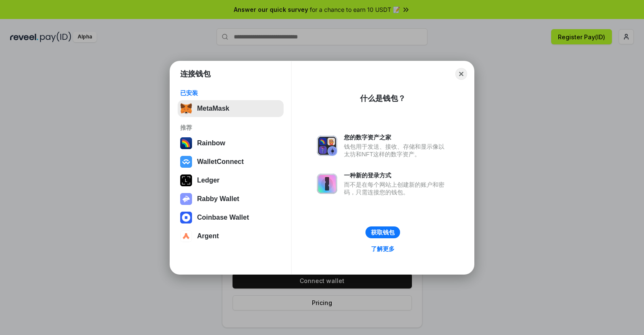 The height and width of the screenshot is (335, 644). What do you see at coordinates (230, 143) in the screenshot?
I see `button: Rainbow` at bounding box center [230, 143].